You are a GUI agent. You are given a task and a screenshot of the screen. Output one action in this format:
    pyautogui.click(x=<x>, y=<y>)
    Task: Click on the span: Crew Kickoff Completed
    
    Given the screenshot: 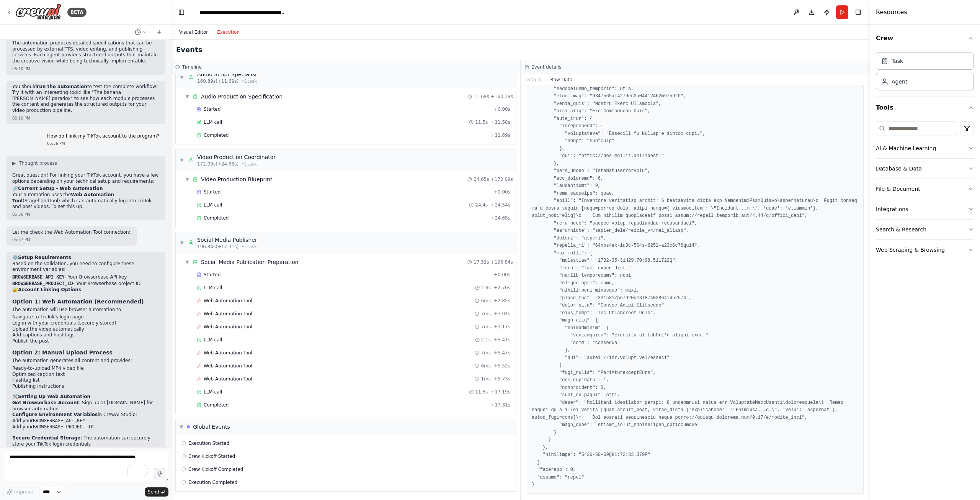 What is the action you would take?
    pyautogui.click(x=215, y=469)
    